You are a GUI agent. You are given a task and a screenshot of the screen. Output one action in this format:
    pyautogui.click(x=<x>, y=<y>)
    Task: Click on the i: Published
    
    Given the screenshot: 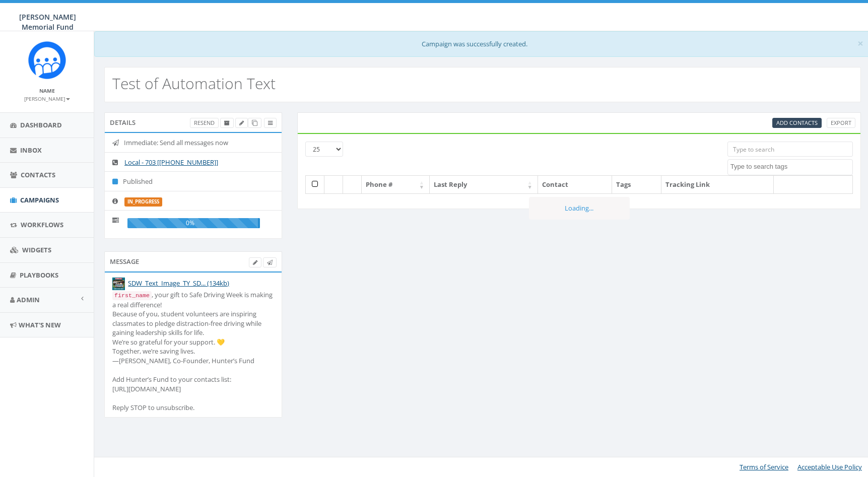 What is the action you would take?
    pyautogui.click(x=117, y=181)
    